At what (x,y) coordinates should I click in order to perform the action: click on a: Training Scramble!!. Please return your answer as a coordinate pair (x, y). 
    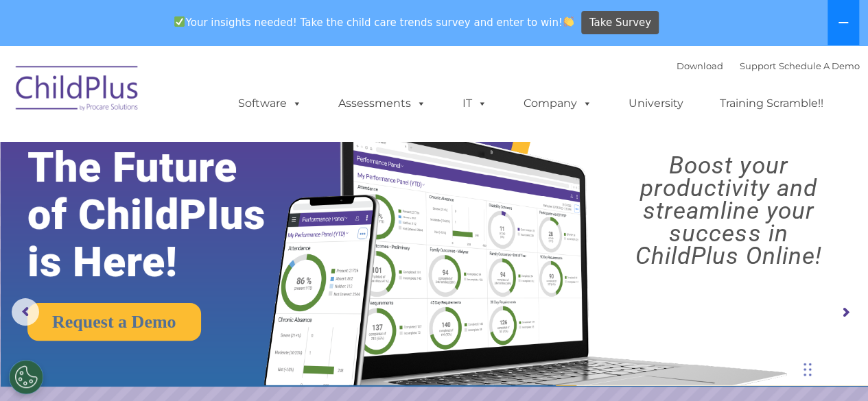
    Looking at the image, I should click on (771, 104).